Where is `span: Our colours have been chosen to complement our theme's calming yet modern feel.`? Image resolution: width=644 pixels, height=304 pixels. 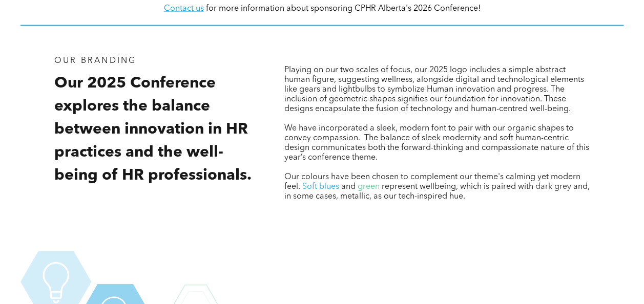
span: Our colours have been chosen to complement our theme's calming yet modern feel. is located at coordinates (433, 182).